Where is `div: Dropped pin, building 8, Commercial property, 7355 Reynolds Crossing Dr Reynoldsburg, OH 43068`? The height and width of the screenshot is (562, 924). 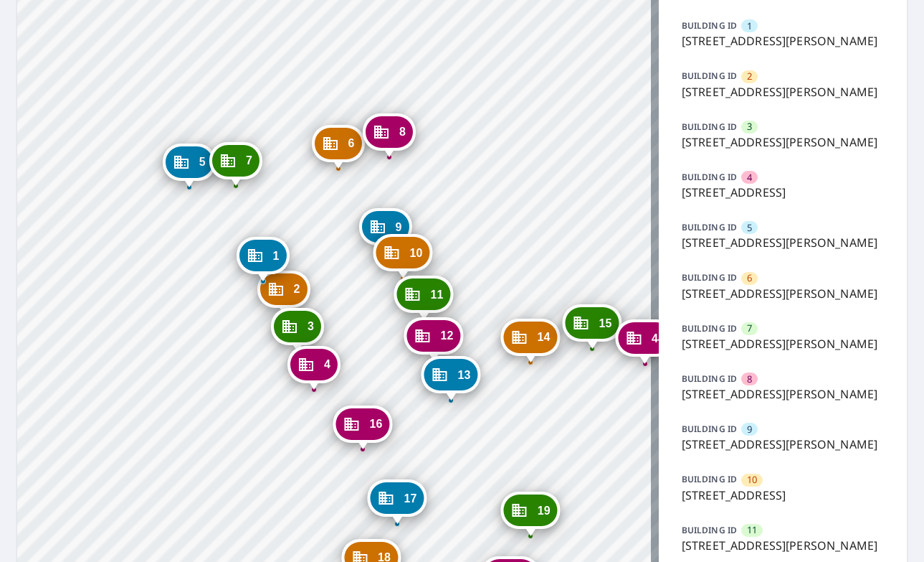
div: Dropped pin, building 8, Commercial property, 7355 Reynolds Crossing Dr Reynoldsburg, OH 43068 is located at coordinates (390, 135).